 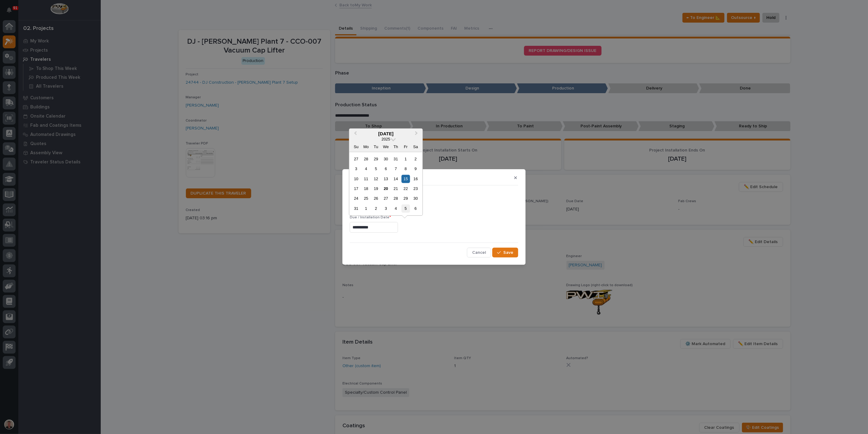 What do you see at coordinates (366, 168) in the screenshot?
I see `div: Choose Monday, August 4th, 2025` at bounding box center [366, 168].